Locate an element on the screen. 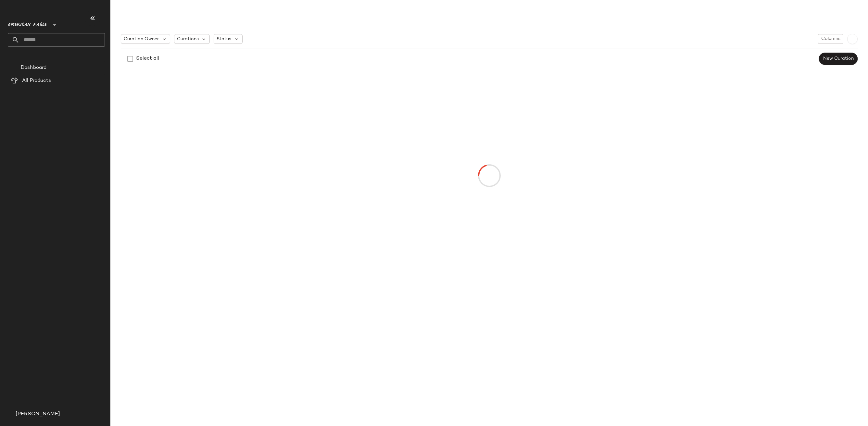  span: Curation Owner is located at coordinates (141, 39).